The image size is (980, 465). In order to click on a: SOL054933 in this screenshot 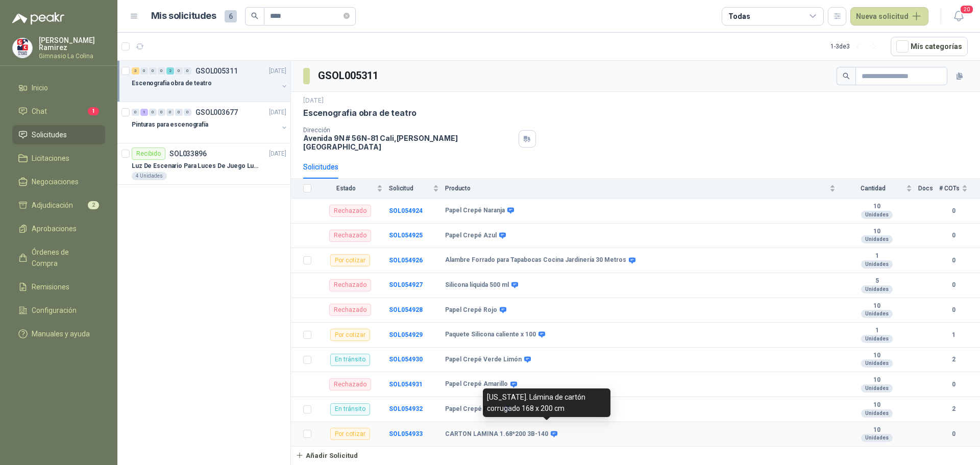, I will do `click(406, 434)`.